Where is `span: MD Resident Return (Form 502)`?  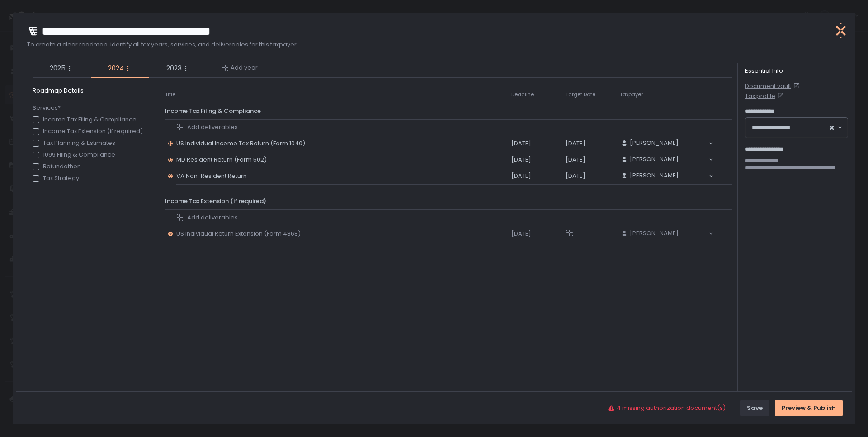
span: MD Resident Return (Form 502) is located at coordinates (224, 160).